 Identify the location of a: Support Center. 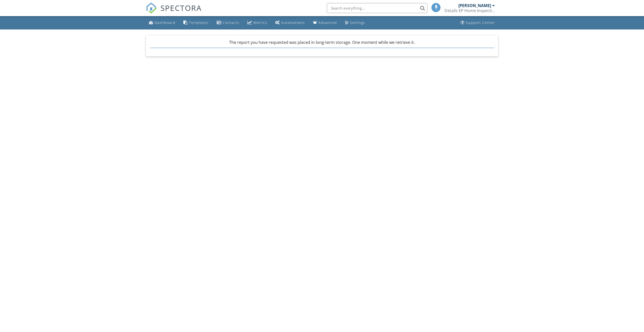
(478, 23).